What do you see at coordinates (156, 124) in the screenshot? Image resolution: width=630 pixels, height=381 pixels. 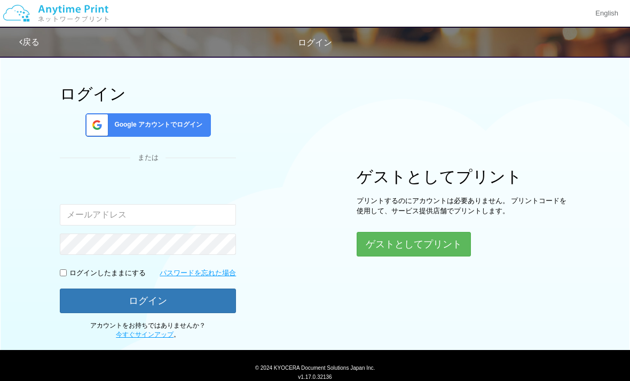 I see `span: Google アカウントでログイン` at bounding box center [156, 124].